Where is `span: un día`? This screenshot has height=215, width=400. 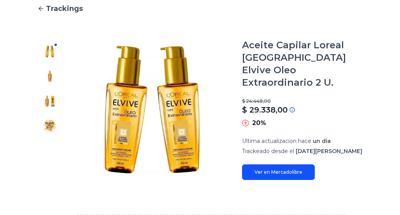
span: un día is located at coordinates (322, 141).